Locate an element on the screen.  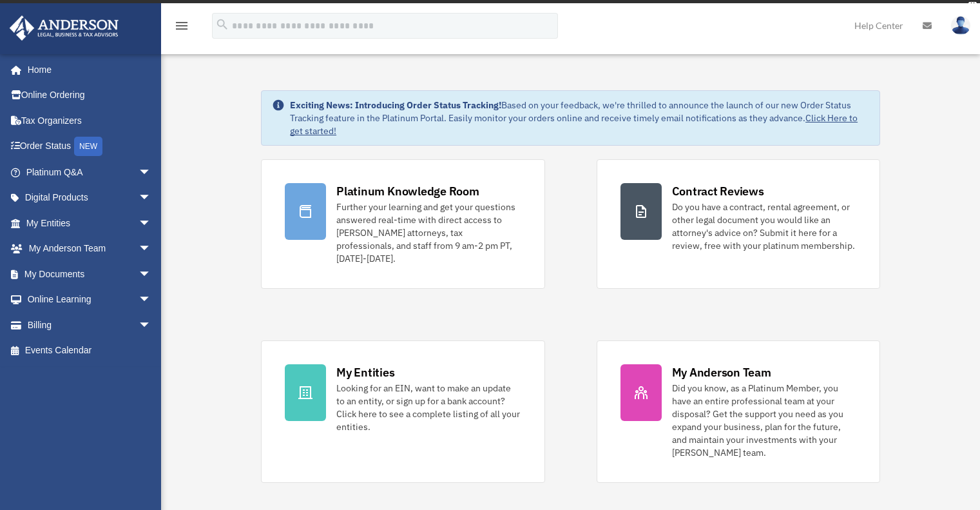
a: menu is located at coordinates (182, 28).